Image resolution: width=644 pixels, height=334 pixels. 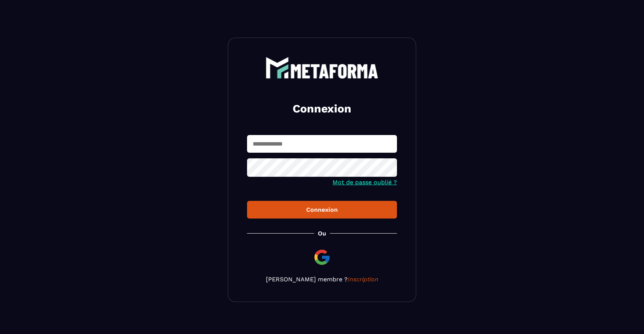 I want to click on a: Inscription, so click(x=363, y=279).